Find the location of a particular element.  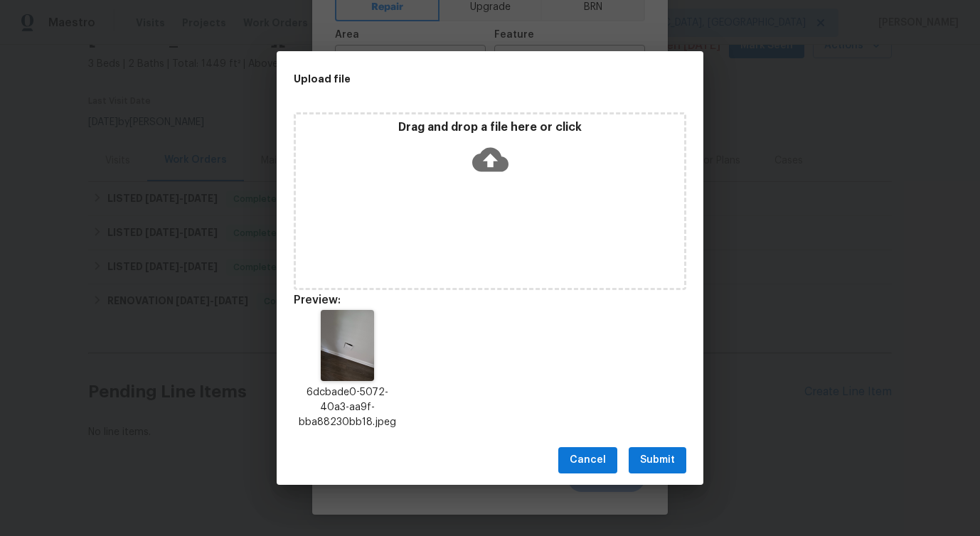

p: Drag and drop a file here or click is located at coordinates (490, 128).